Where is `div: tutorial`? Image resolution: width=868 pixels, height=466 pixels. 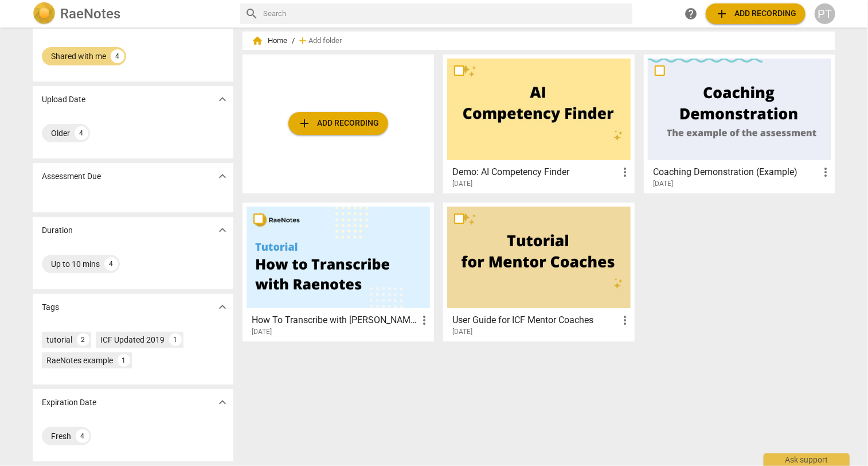
div: tutorial is located at coordinates (59, 340).